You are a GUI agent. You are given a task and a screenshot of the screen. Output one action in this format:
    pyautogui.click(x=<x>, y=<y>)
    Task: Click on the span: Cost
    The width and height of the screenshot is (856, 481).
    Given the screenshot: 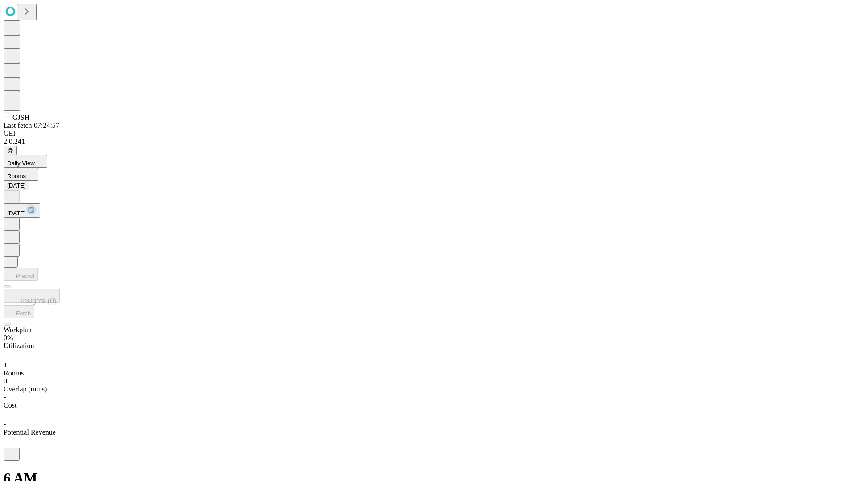 What is the action you would take?
    pyautogui.click(x=10, y=405)
    